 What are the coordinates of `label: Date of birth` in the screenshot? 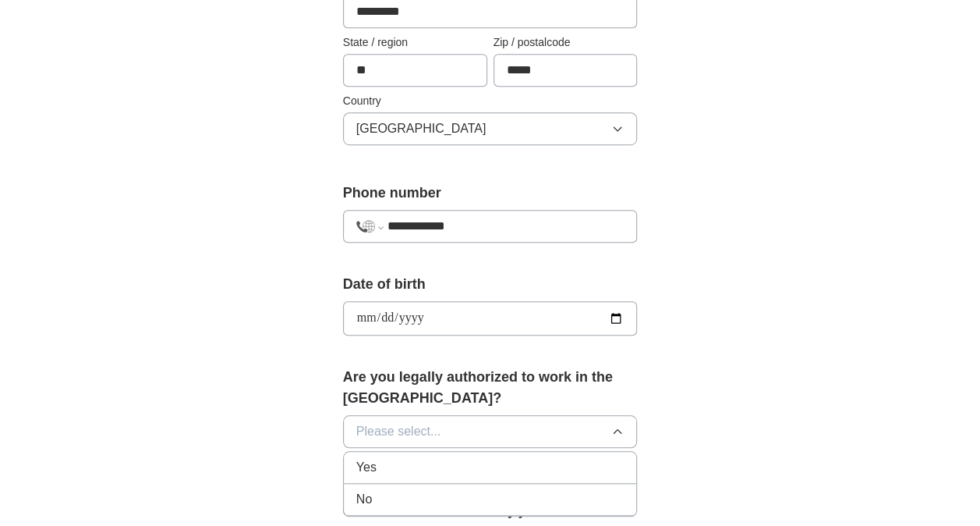 It's located at (491, 284).